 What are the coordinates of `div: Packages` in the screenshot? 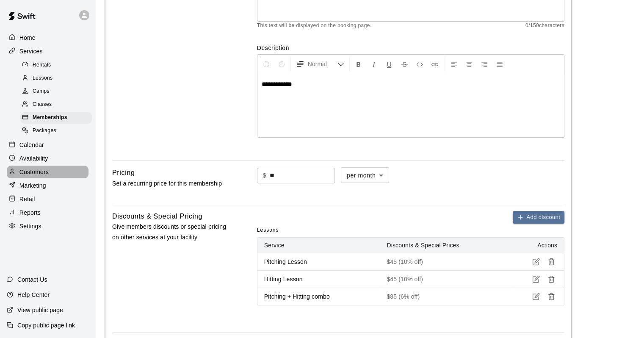 It's located at (56, 131).